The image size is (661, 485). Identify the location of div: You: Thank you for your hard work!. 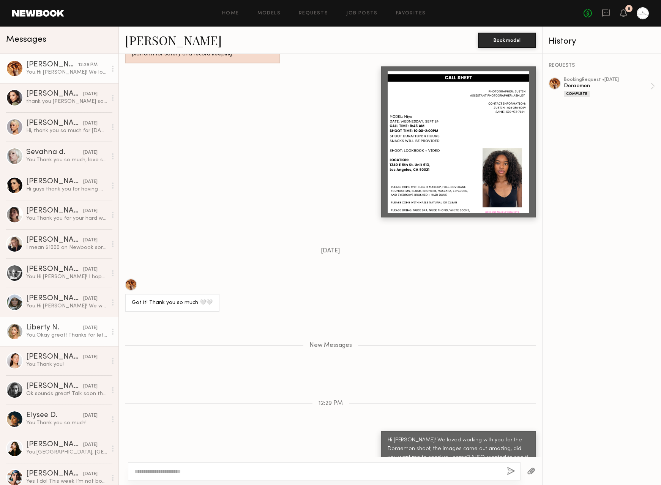
(66, 218).